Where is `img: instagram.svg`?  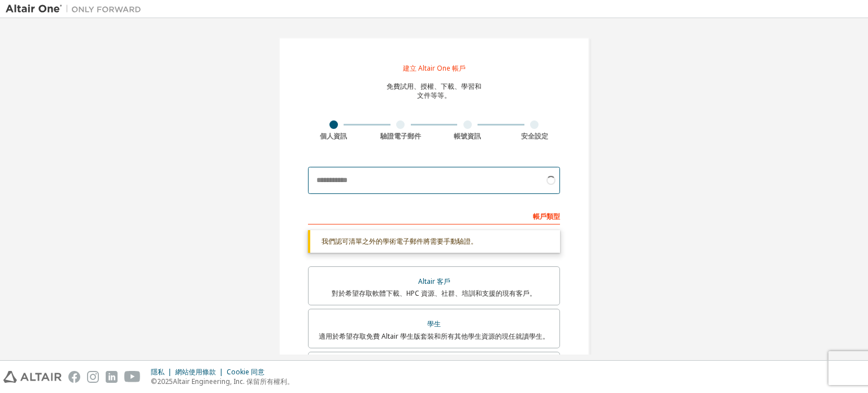 img: instagram.svg is located at coordinates (93, 376).